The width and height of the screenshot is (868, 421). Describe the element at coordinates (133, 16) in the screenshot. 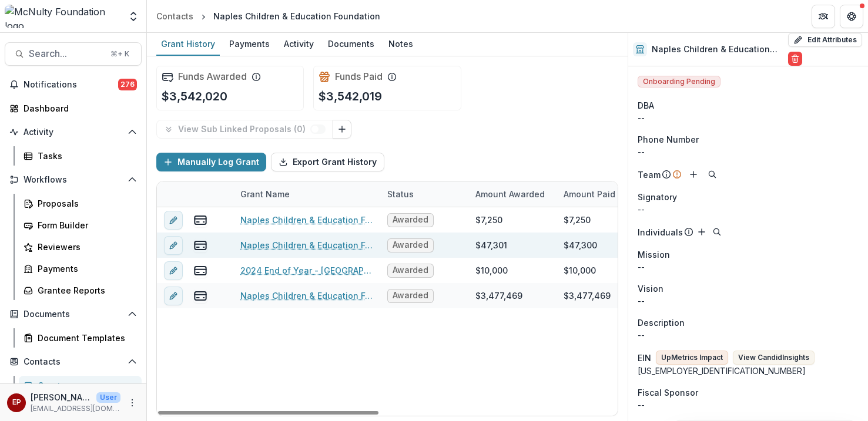

I see `button: Open entity switcher` at that location.